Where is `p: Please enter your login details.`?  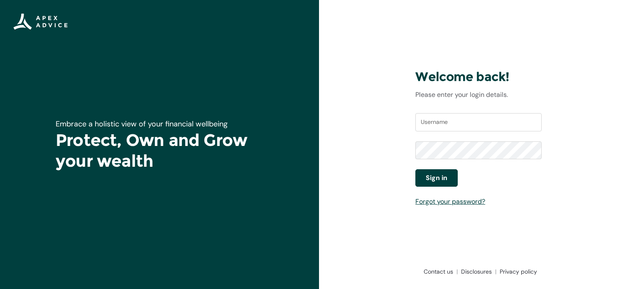
p: Please enter your login details. is located at coordinates (478, 95).